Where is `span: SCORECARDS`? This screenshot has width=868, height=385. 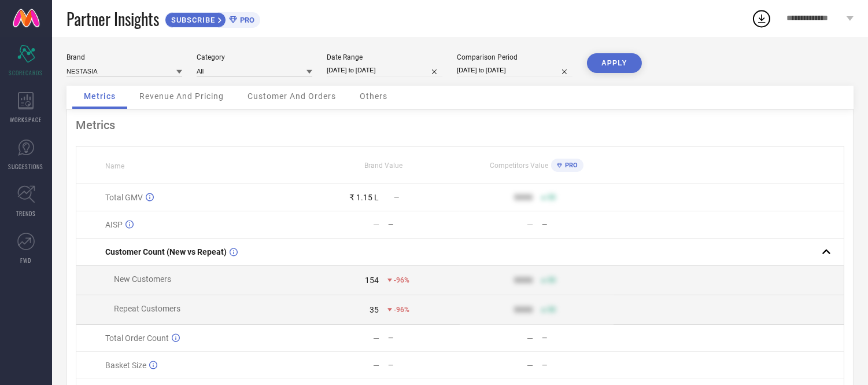 span: SCORECARDS is located at coordinates (26, 72).